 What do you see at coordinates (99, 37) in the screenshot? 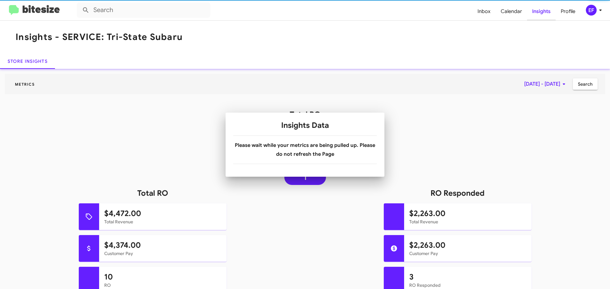
I see `h1: Insights - SERVICE: Tri-State Subaru` at bounding box center [99, 37].